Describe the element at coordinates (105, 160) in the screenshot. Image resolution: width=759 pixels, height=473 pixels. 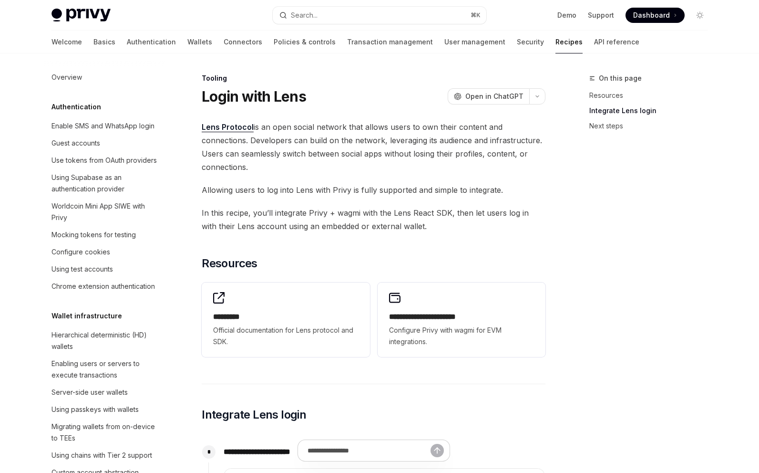
I see `a: Use tokens from OAuth providers` at that location.